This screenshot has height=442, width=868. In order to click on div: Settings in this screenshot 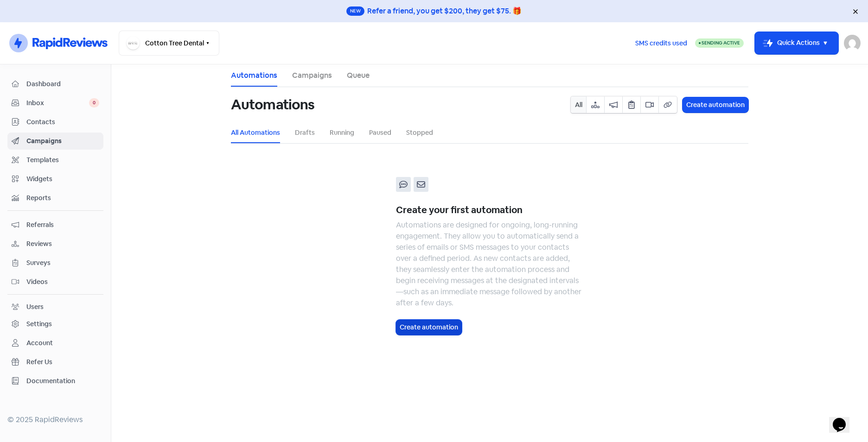, I will do `click(39, 324)`.